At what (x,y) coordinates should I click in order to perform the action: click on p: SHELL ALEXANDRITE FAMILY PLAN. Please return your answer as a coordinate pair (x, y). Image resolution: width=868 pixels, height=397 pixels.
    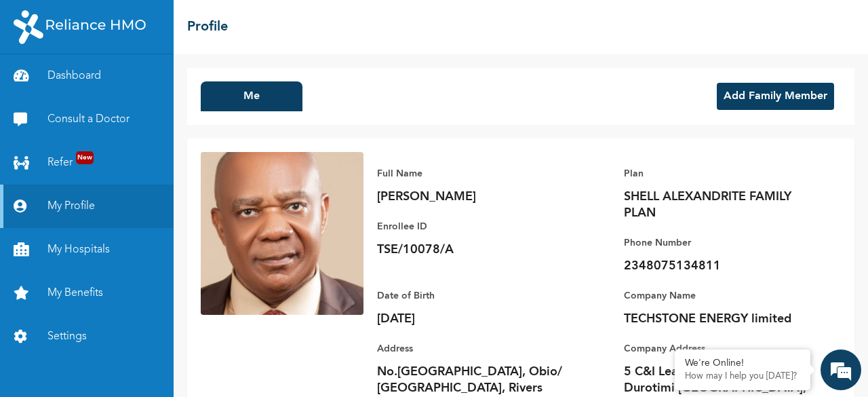
    Looking at the image, I should click on (718, 205).